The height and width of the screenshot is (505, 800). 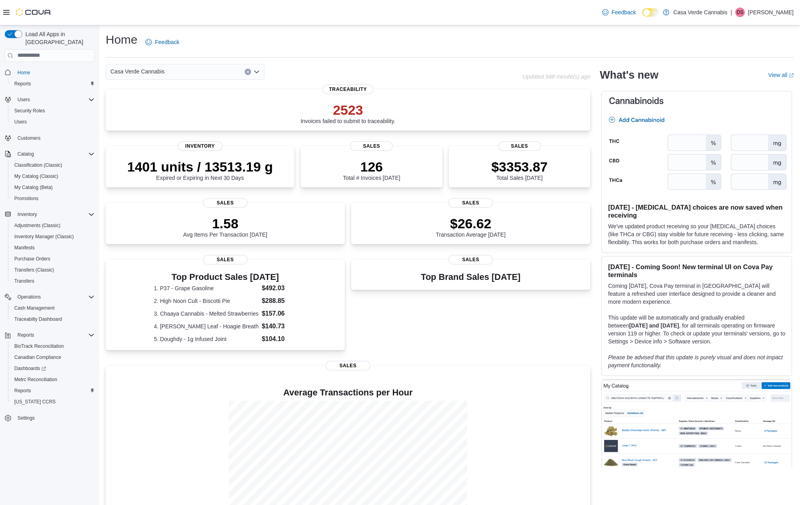 What do you see at coordinates (53, 111) in the screenshot?
I see `button: Security Roles` at bounding box center [53, 111].